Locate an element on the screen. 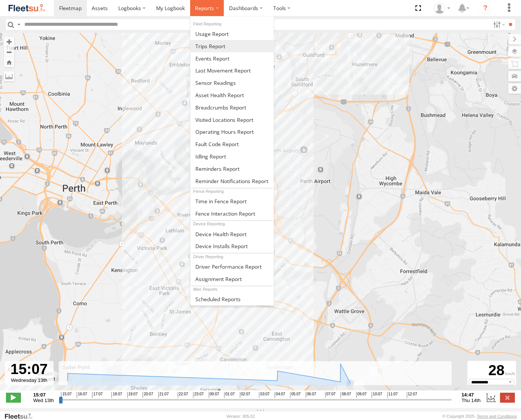 The image size is (521, 420). strong: 15:07 is located at coordinates (43, 395).